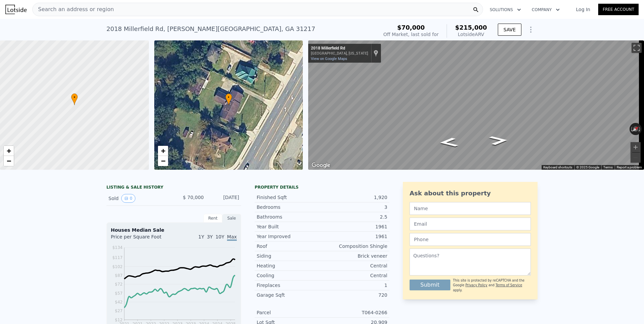 The image size is (644, 324). I want to click on span: $ 70,000, so click(194, 197).